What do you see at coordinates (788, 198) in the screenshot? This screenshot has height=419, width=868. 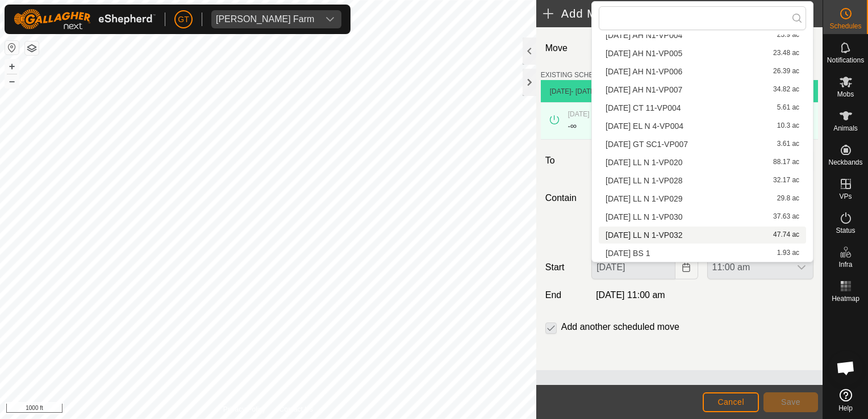 I see `span: 29.8 ac` at bounding box center [788, 198].